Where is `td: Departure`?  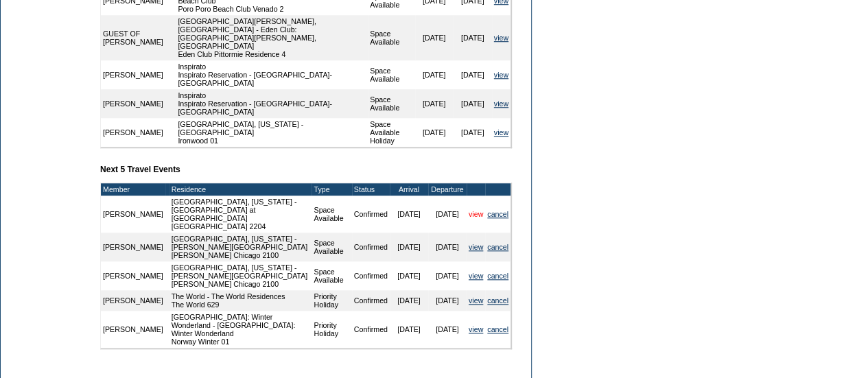 td: Departure is located at coordinates (447, 189).